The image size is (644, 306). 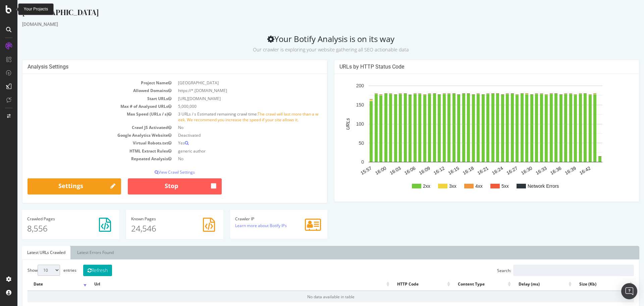 I want to click on div: Open Intercom Messenger, so click(x=630, y=291).